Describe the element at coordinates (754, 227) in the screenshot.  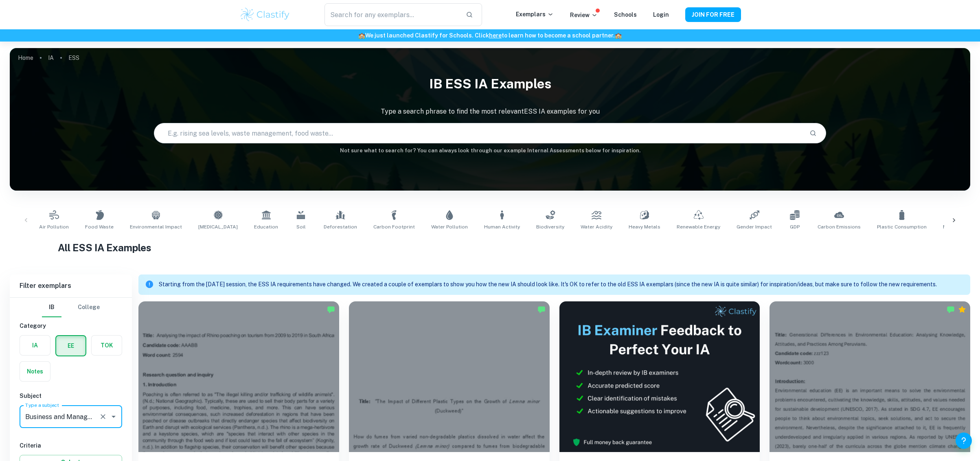
I see `span: Gender Impact` at that location.